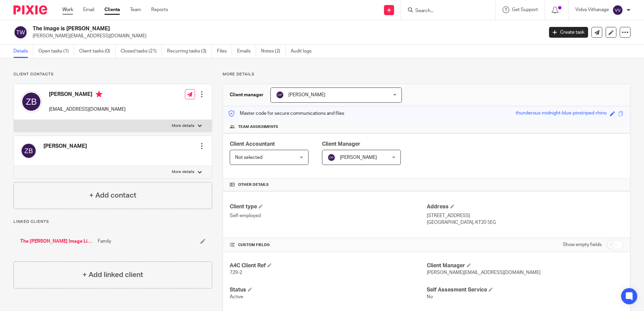 This screenshot has height=311, width=644. I want to click on a: Open tasks (1), so click(56, 51).